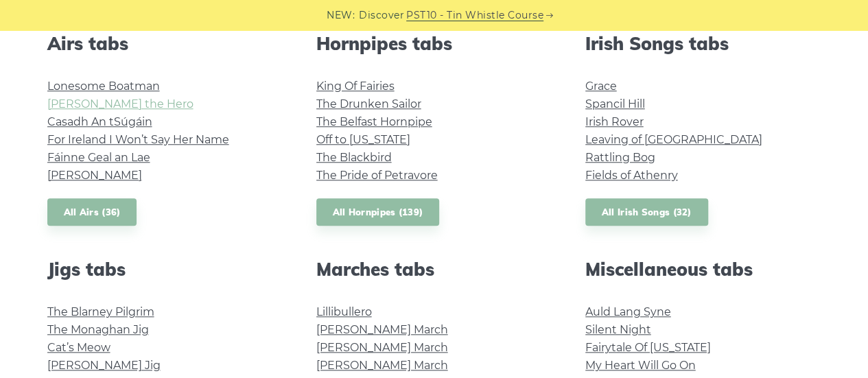 The height and width of the screenshot is (378, 868). What do you see at coordinates (369, 103) in the screenshot?
I see `a: The Drunken Sailor` at bounding box center [369, 103].